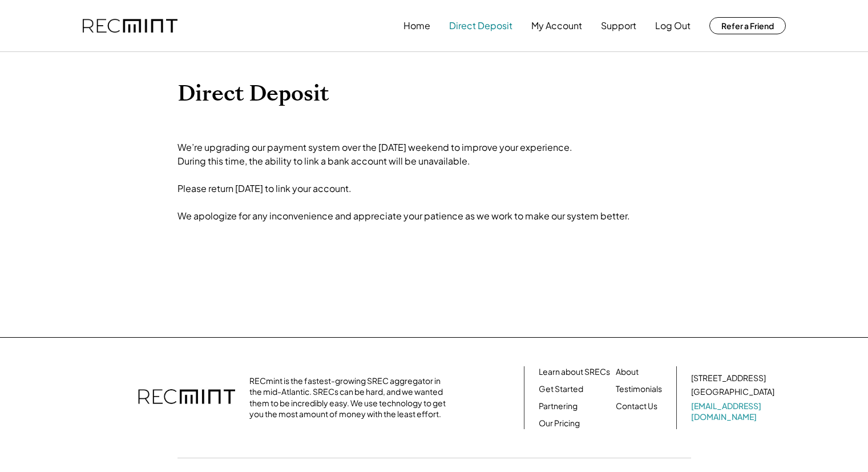  What do you see at coordinates (417, 26) in the screenshot?
I see `button: Home` at bounding box center [417, 26].